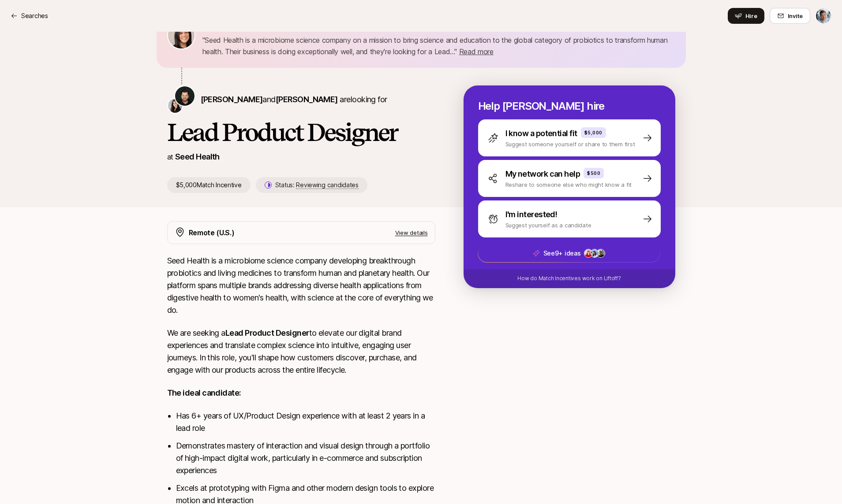 The height and width of the screenshot is (504, 842). Describe the element at coordinates (823, 16) in the screenshot. I see `img: Anton Sten` at that location.